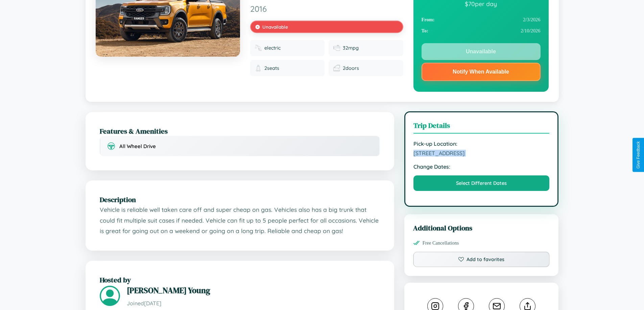 The height and width of the screenshot is (310, 644). What do you see at coordinates (239, 131) in the screenshot?
I see `h2: Features & Amenities` at bounding box center [239, 131].